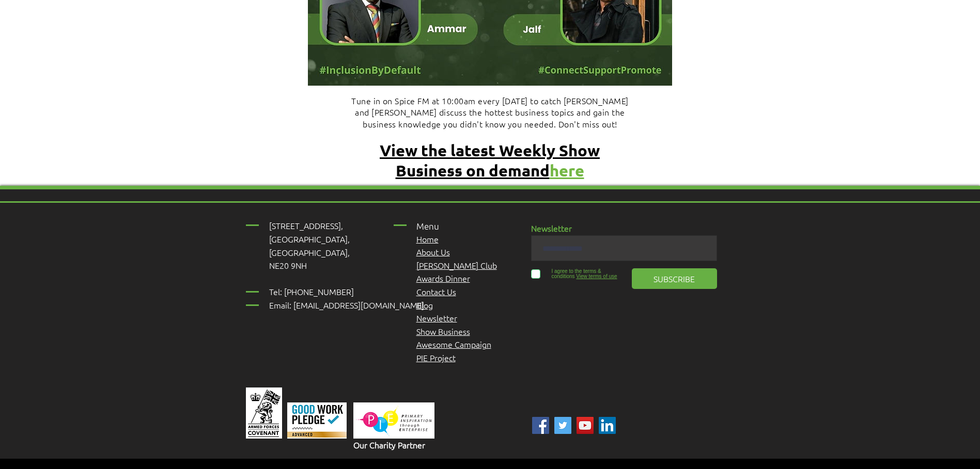  What do you see at coordinates (454, 344) in the screenshot?
I see `span: Awesome Campaign` at bounding box center [454, 344].